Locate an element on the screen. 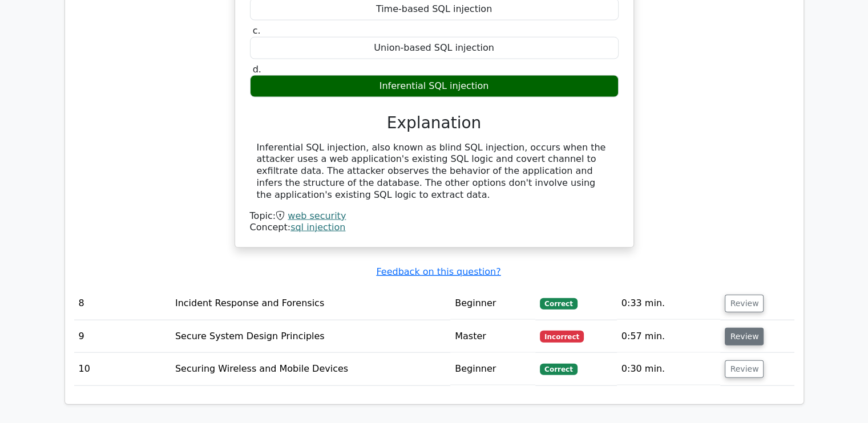  td: 10 is located at coordinates (122, 369).